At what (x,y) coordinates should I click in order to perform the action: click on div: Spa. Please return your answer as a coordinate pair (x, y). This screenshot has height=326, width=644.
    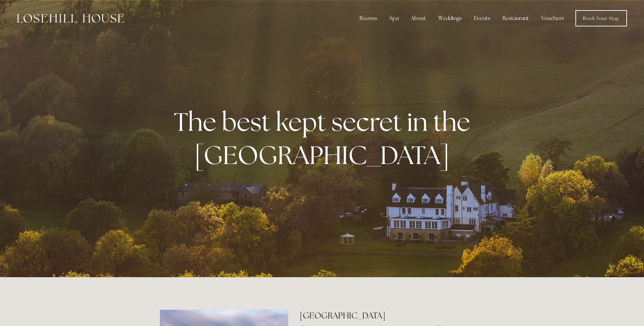
    Looking at the image, I should click on (393, 18).